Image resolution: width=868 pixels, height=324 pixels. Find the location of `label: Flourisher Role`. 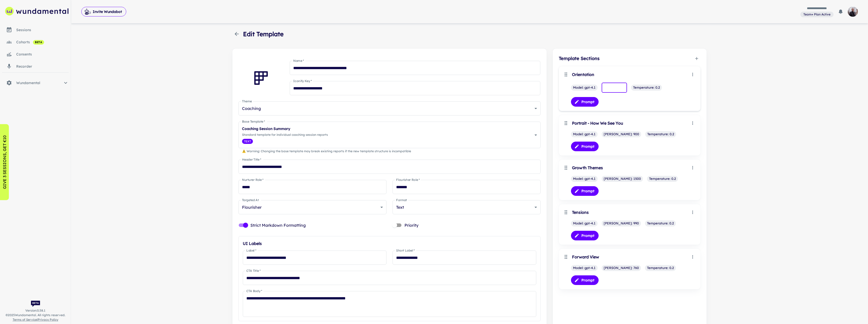

label: Flourisher Role is located at coordinates (408, 179).